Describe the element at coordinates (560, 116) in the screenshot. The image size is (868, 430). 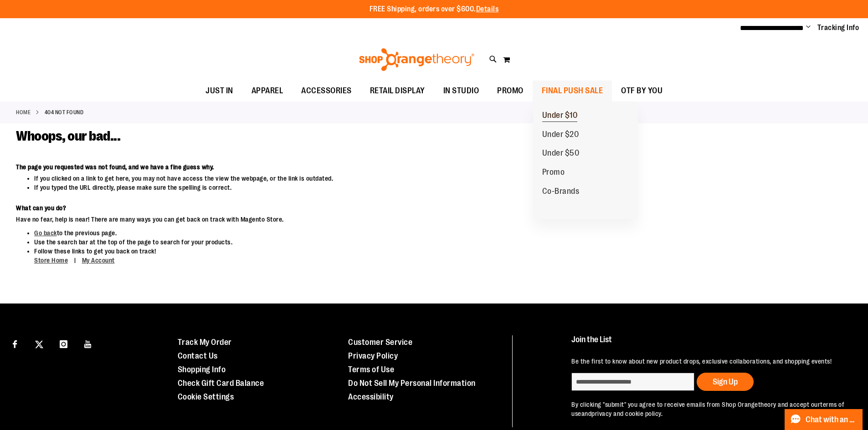
I see `span: Under $10` at that location.